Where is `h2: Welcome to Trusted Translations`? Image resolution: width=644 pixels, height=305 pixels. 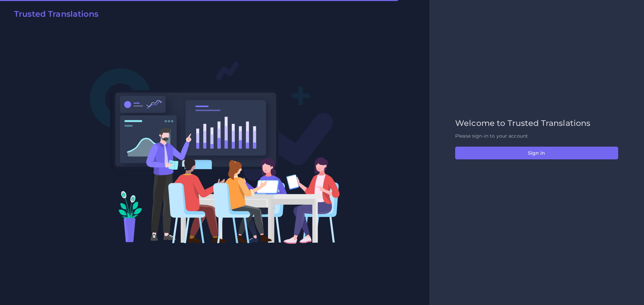 h2: Welcome to Trusted Translations is located at coordinates (537, 123).